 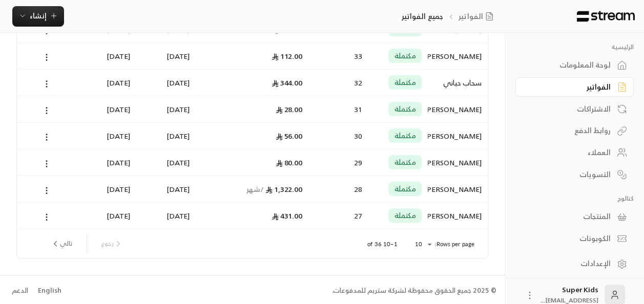 What do you see at coordinates (574, 131) in the screenshot?
I see `a: روابط الدفع` at bounding box center [574, 131].